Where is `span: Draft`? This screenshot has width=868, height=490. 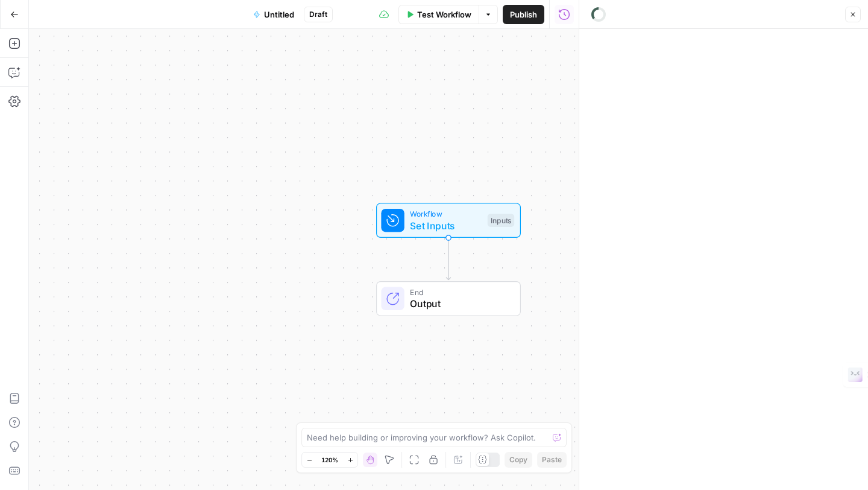
span: Draft is located at coordinates (318, 14).